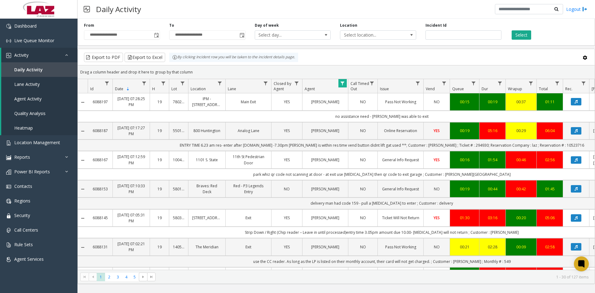  I want to click on div: Drag a column header and drop it here to group by that column, so click(336, 72).